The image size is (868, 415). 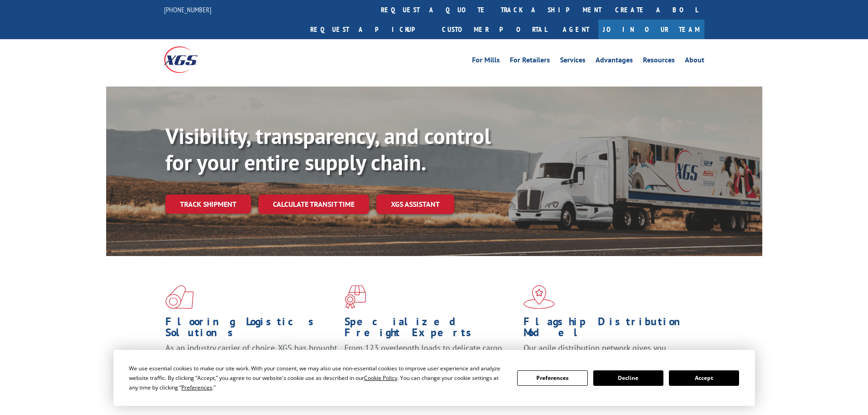 What do you see at coordinates (486, 62) in the screenshot?
I see `a: For Mills` at bounding box center [486, 62].